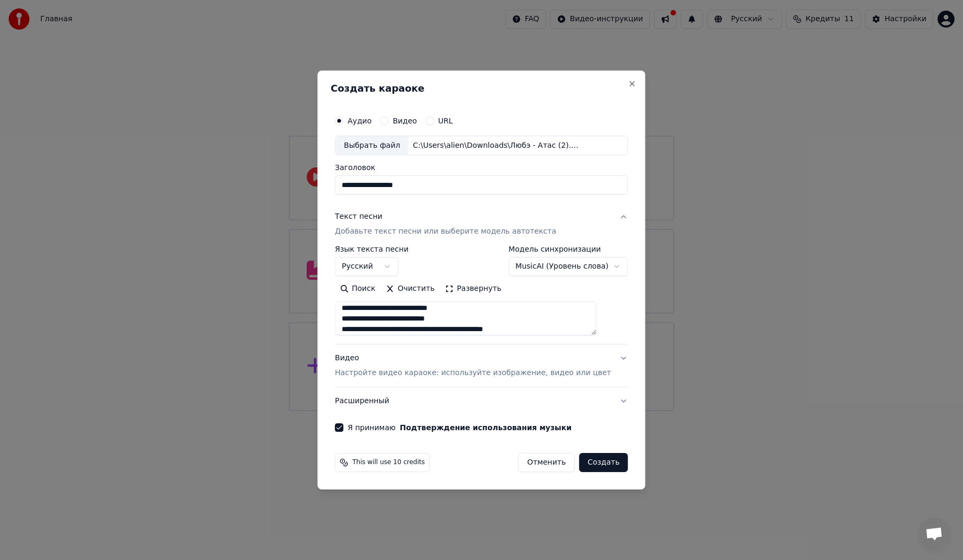 This screenshot has height=560, width=963. I want to click on p: Добавьте текст песни или выберите модель автотекста, so click(445, 232).